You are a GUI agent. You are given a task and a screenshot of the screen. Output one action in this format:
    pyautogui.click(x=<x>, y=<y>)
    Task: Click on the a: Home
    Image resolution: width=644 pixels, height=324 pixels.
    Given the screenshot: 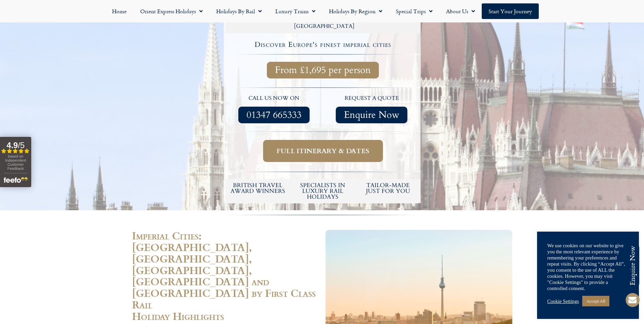 What is the action you would take?
    pyautogui.click(x=119, y=11)
    